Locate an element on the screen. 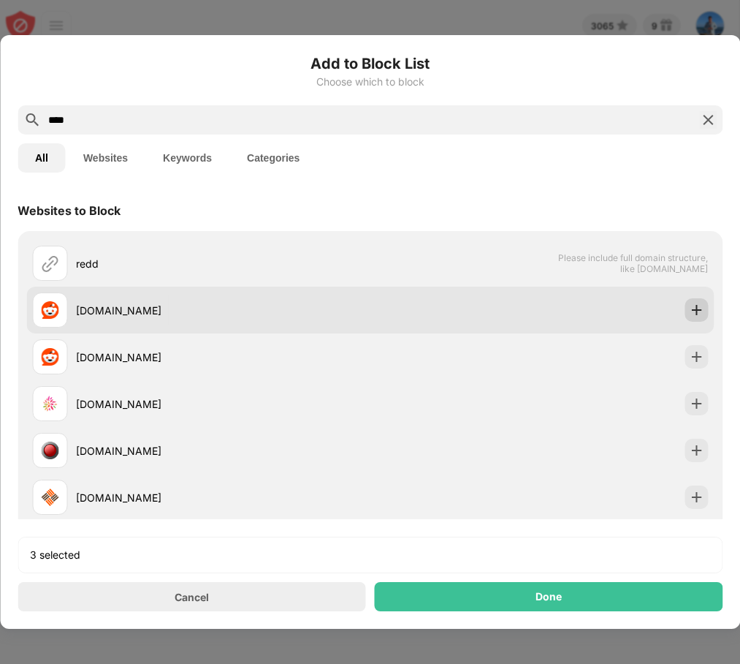 Image resolution: width=740 pixels, height=664 pixels. h6: Add to Block List is located at coordinates (370, 64).